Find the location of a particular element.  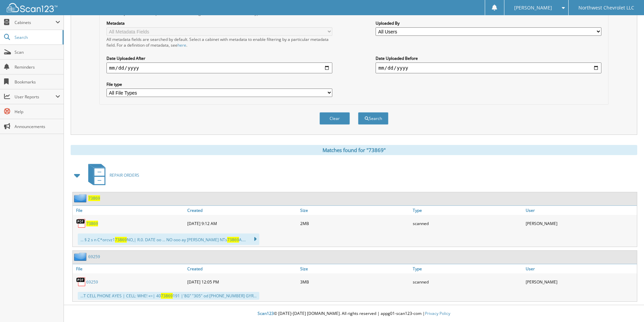

label: Date Uploaded After is located at coordinates (220, 58).